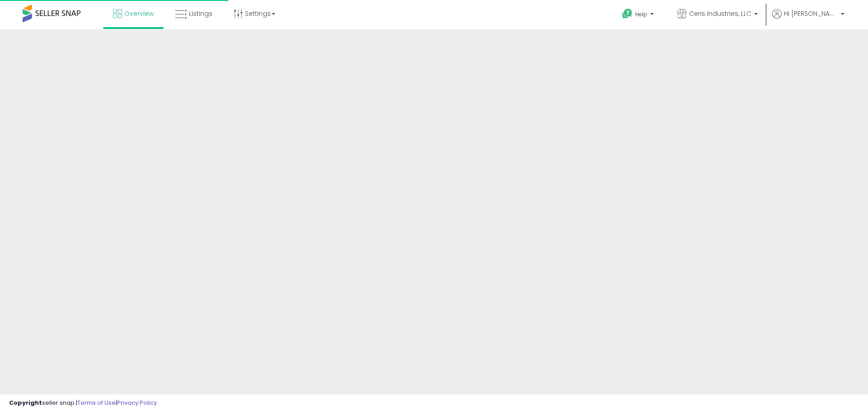 The width and height of the screenshot is (868, 412). What do you see at coordinates (96, 402) in the screenshot?
I see `a: Terms of Use` at bounding box center [96, 402].